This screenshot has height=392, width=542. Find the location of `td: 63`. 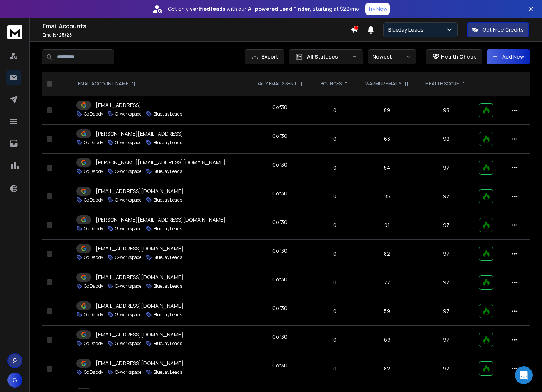

td: 63 is located at coordinates (387, 139).